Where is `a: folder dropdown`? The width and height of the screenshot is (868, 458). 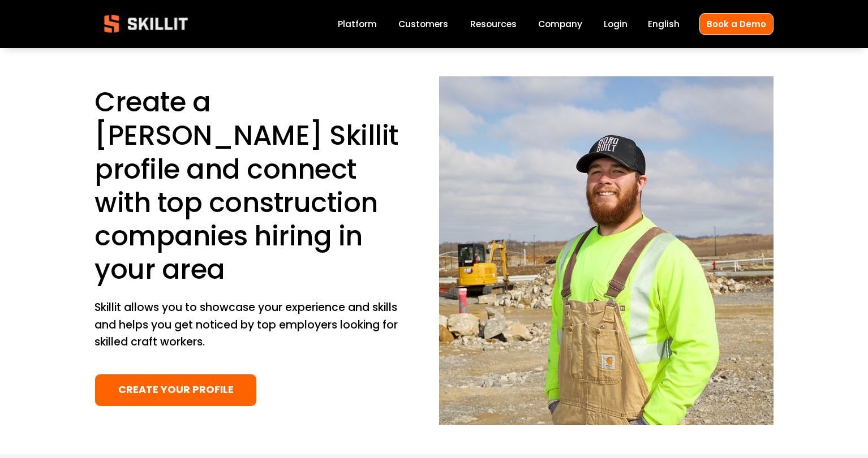 a: folder dropdown is located at coordinates (494, 24).